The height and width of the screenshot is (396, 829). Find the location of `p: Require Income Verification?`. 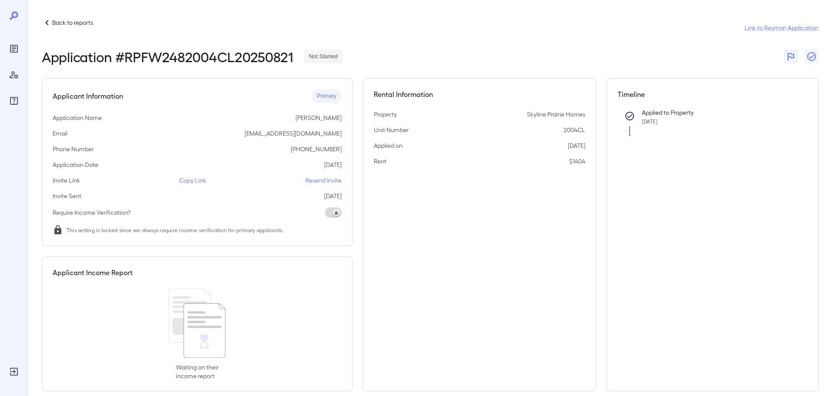

p: Require Income Verification? is located at coordinates (91, 213).